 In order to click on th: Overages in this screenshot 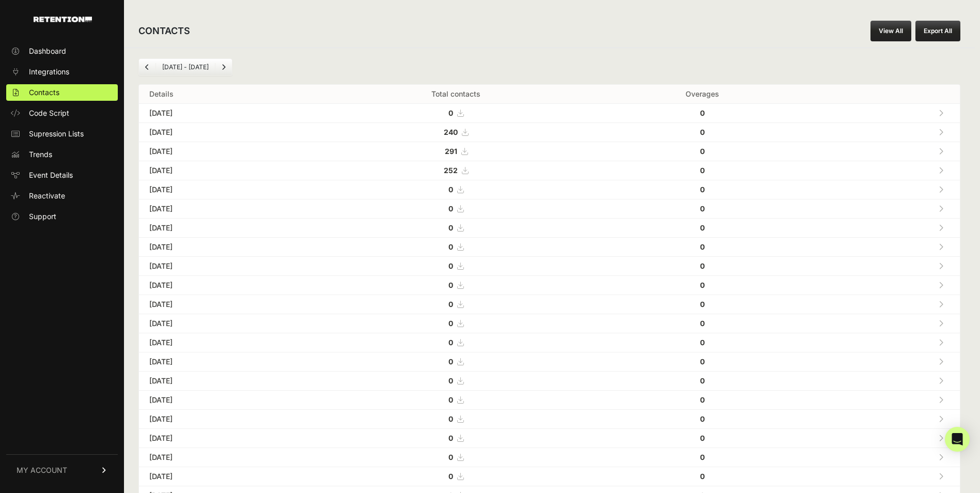, I will do `click(702, 94)`.